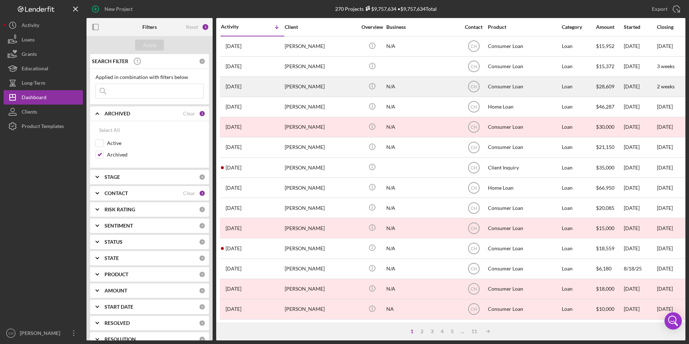 The height and width of the screenshot is (344, 689). What do you see at coordinates (43, 69) in the screenshot?
I see `button: Educational` at bounding box center [43, 69].